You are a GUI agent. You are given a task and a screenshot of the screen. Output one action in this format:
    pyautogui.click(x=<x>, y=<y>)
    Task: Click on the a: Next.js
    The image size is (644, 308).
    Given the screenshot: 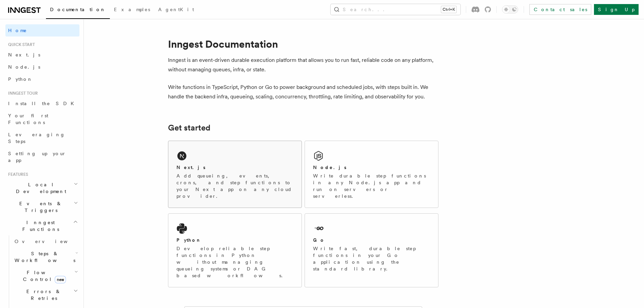 What is the action you would take?
    pyautogui.click(x=42, y=54)
    